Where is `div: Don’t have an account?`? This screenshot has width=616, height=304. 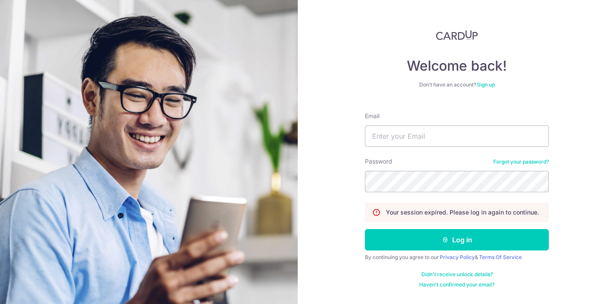
div: Don’t have an account? is located at coordinates (457, 85).